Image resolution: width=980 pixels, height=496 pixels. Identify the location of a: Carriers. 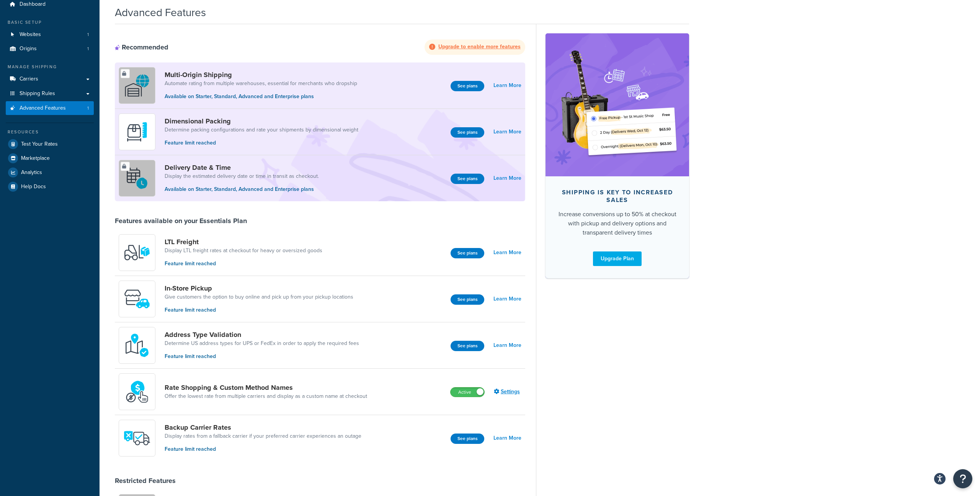
(50, 79).